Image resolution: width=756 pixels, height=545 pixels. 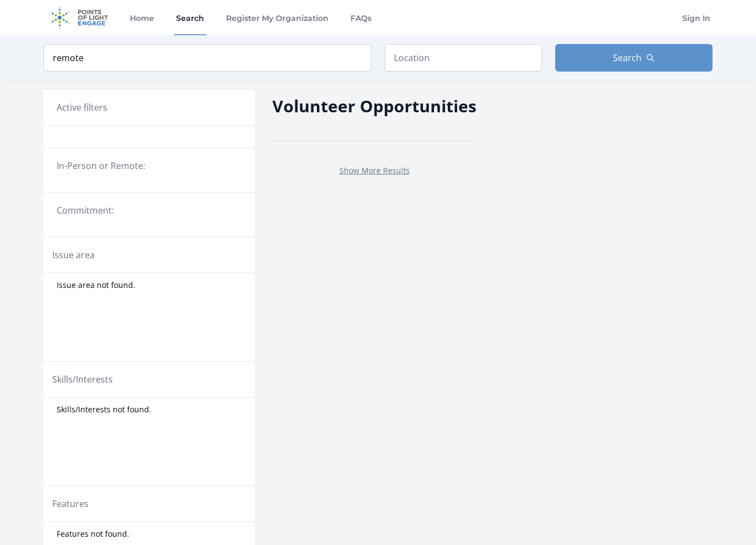 What do you see at coordinates (71, 503) in the screenshot?
I see `legend: Features` at bounding box center [71, 503].